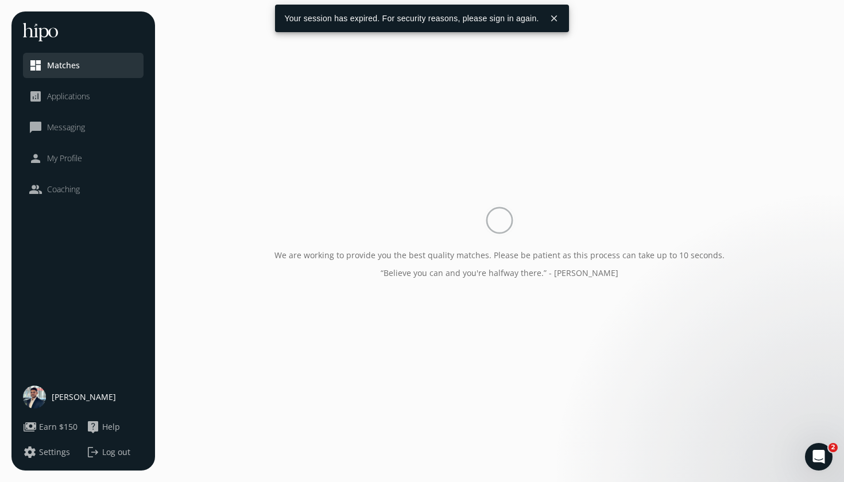 Image resolution: width=844 pixels, height=482 pixels. What do you see at coordinates (30, 427) in the screenshot?
I see `span: payments` at bounding box center [30, 427].